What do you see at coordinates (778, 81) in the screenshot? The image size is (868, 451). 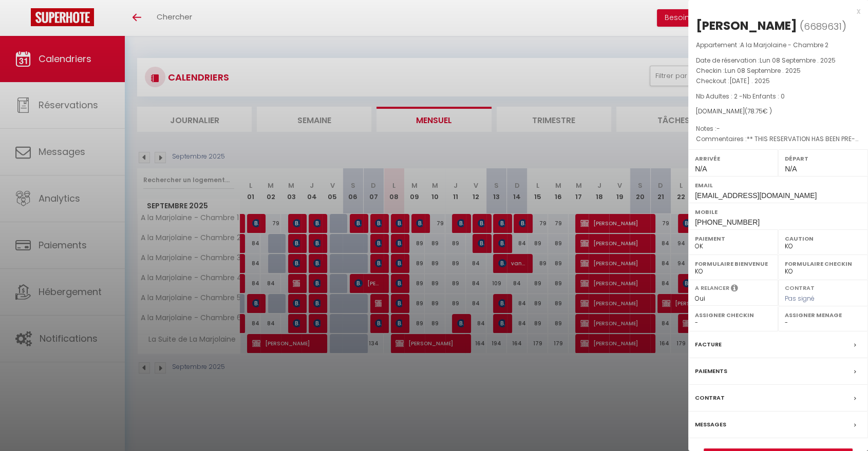 I see `p: Checkout :` at bounding box center [778, 81].